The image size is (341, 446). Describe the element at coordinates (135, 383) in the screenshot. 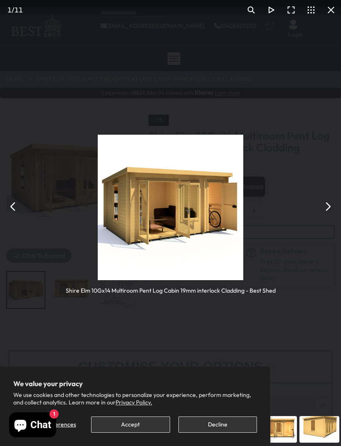

I see `h2: We value your privacy` at that location.